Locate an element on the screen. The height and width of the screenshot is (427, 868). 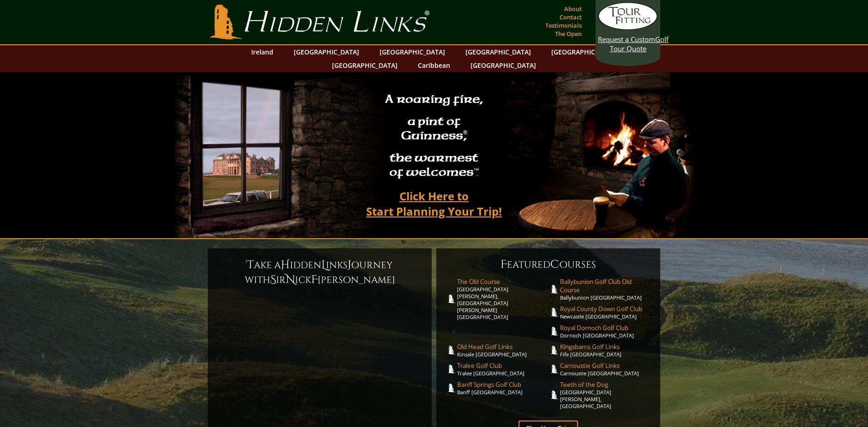
h2: A roaring fire, a pint of Guinness , the warmest of welcomes™. is located at coordinates (434, 136).